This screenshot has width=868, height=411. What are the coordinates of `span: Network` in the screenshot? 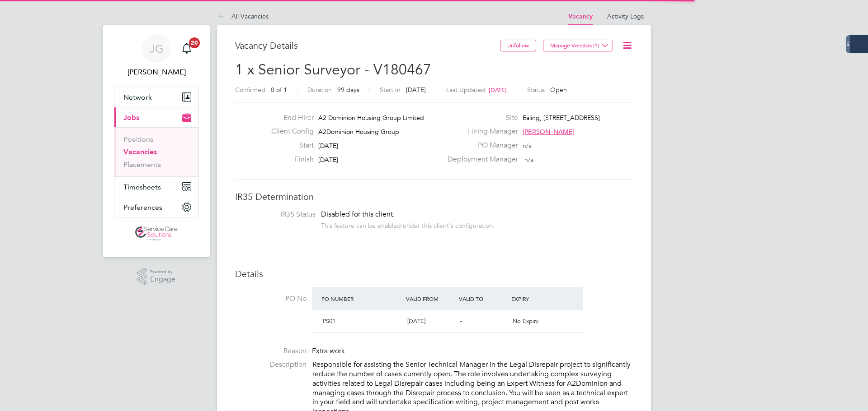 It's located at (138, 97).